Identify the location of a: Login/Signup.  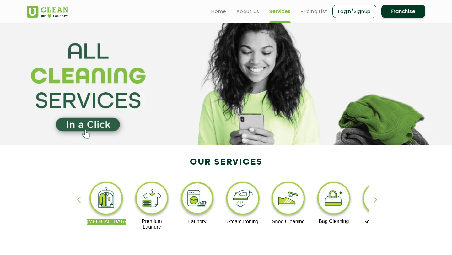
(354, 11).